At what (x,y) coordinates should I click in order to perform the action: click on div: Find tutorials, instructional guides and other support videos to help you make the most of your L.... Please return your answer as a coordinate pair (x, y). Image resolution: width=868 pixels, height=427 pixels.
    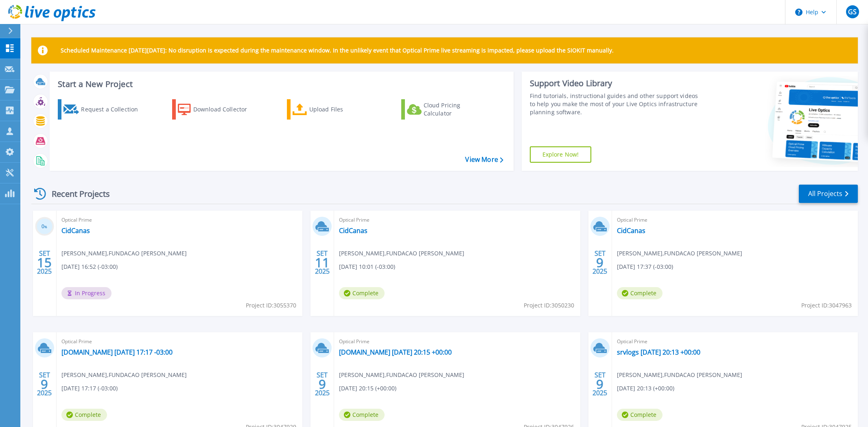
    Looking at the image, I should click on (616, 104).